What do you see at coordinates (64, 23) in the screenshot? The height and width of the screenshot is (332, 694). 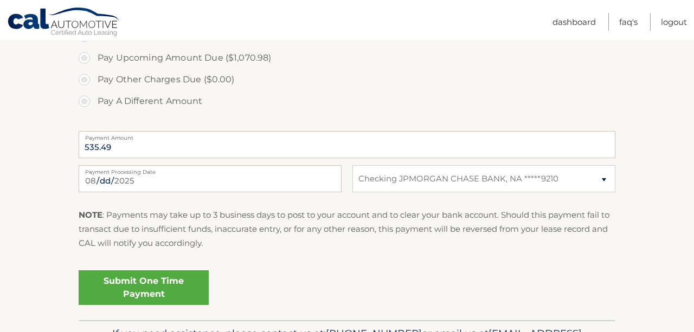 I see `a: Cal Automotive` at bounding box center [64, 23].